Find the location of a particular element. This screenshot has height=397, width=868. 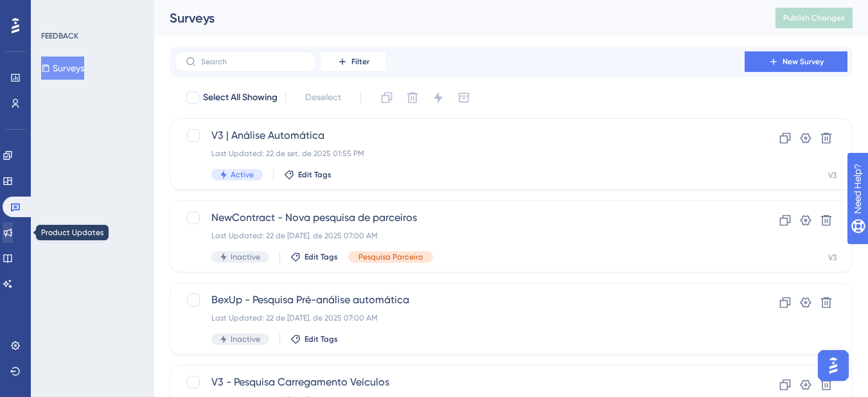

div: Last Updated: 22 de set. de 2025 01:55 PM is located at coordinates (459, 153).